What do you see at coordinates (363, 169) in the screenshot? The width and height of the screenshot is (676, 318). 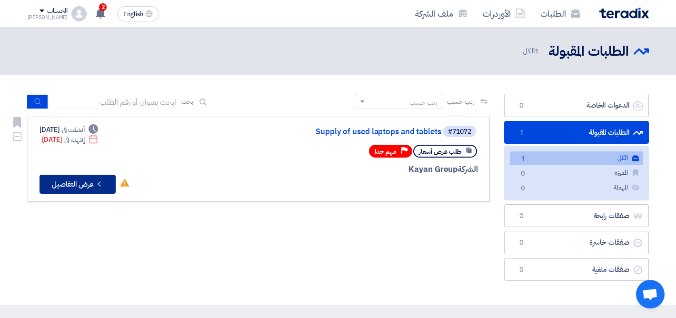 I see `div: Kayan Group` at bounding box center [363, 169].